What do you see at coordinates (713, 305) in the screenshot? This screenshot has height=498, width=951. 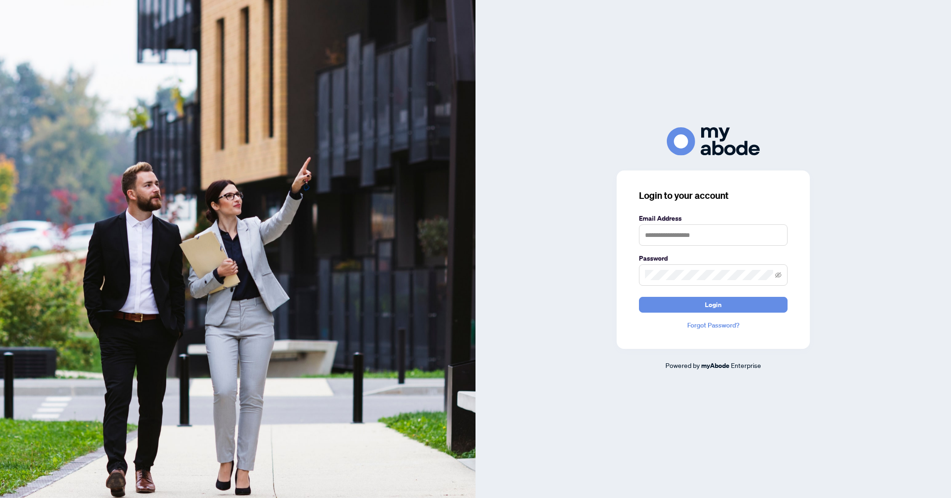 I see `span: Login` at bounding box center [713, 305].